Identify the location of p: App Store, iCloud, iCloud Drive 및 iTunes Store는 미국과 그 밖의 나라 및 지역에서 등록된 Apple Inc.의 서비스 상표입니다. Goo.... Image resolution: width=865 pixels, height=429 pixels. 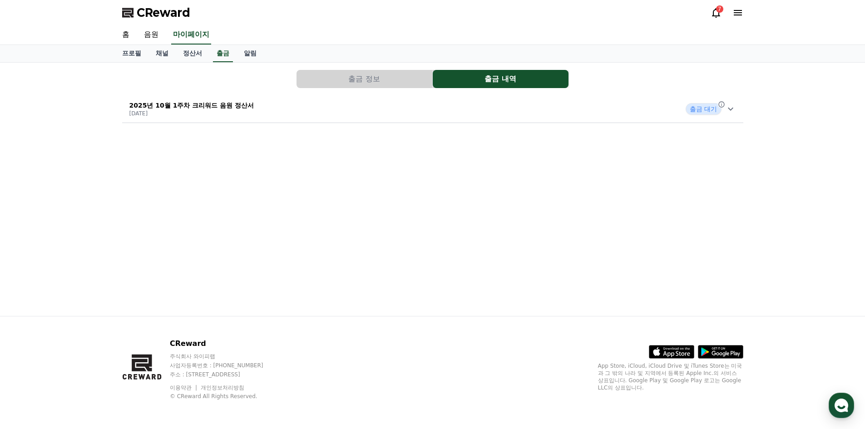
(670, 377).